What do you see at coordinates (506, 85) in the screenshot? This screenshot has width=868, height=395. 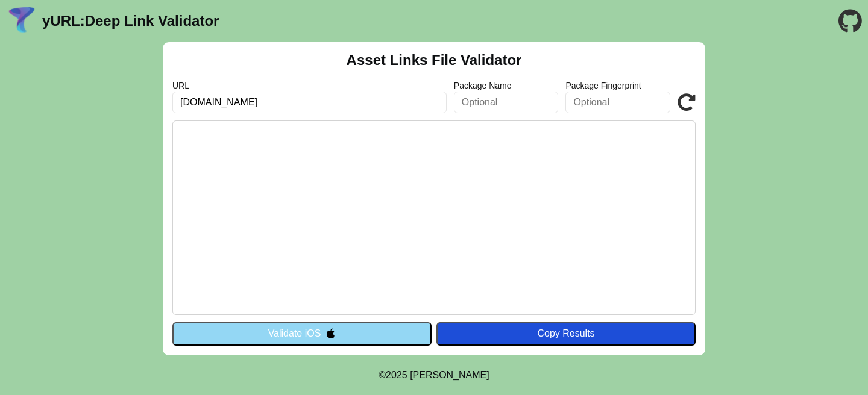 I see `label: Package Name` at bounding box center [506, 85].